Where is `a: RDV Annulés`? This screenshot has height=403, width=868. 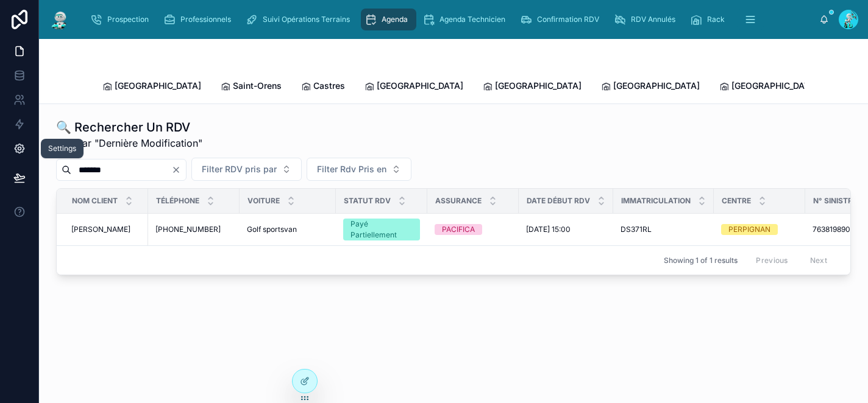
a: RDV Annulés is located at coordinates (647, 20).